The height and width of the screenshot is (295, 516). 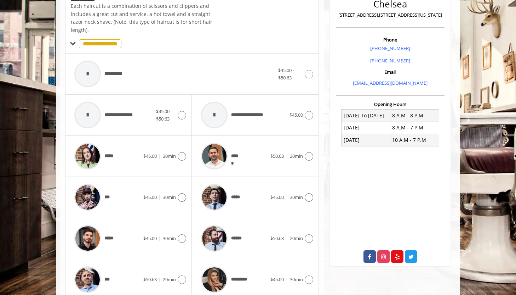 What do you see at coordinates (415, 140) in the screenshot?
I see `td: 10 A.M - 7 P.M` at bounding box center [415, 140].